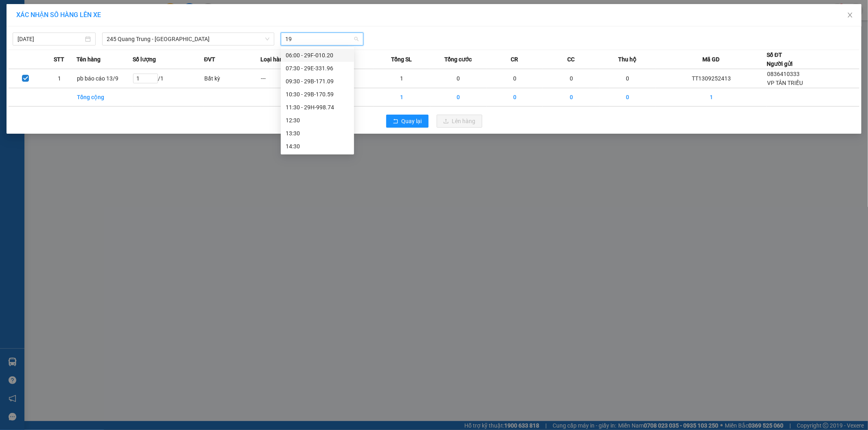 The height and width of the screenshot is (430, 868). What do you see at coordinates (168, 79) in the screenshot?
I see `td: / 1` at bounding box center [168, 79].